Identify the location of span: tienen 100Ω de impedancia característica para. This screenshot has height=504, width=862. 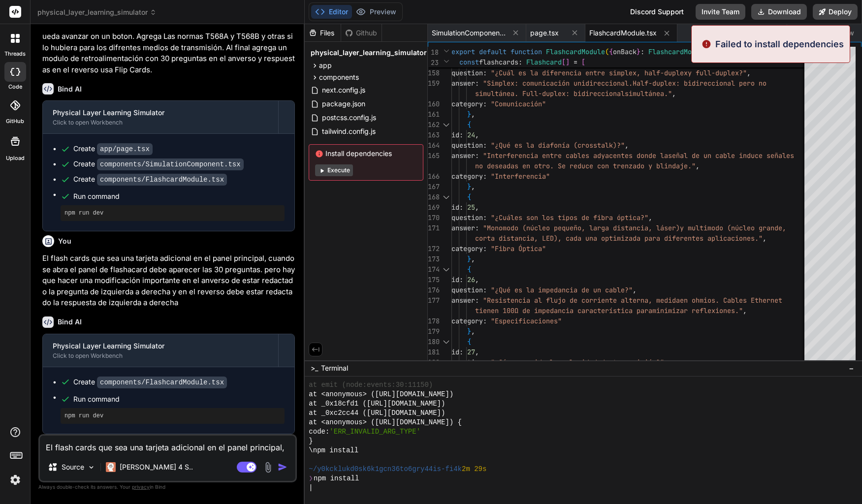
(564, 311).